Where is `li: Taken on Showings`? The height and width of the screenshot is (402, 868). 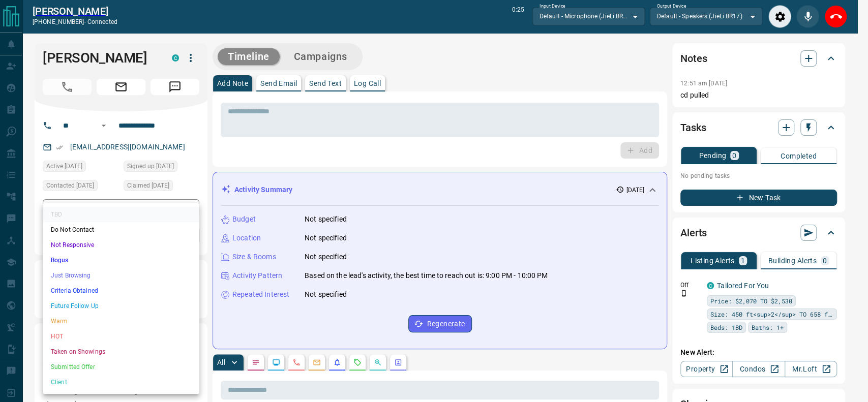
li: Taken on Showings is located at coordinates (121, 352).